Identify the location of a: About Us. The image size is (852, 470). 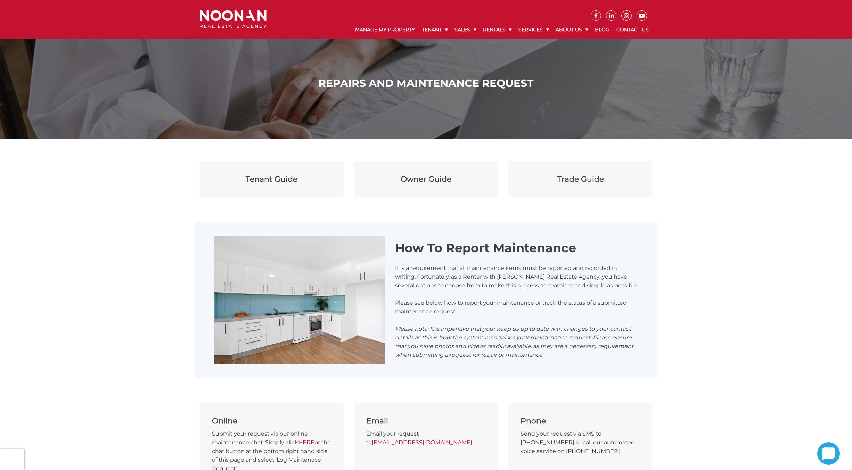
(571, 30).